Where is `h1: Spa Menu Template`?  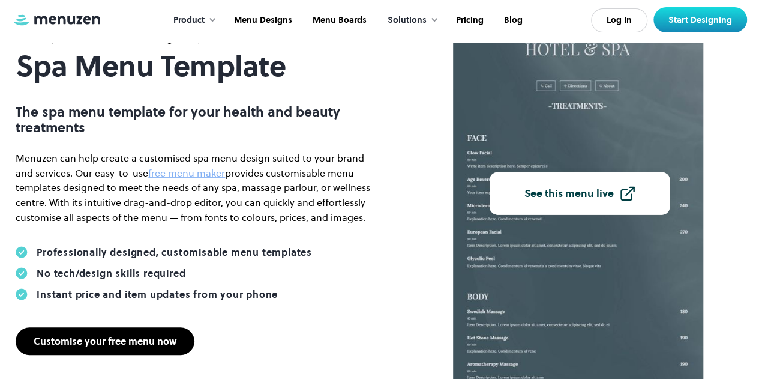
h1: Spa Menu Template is located at coordinates (196, 66).